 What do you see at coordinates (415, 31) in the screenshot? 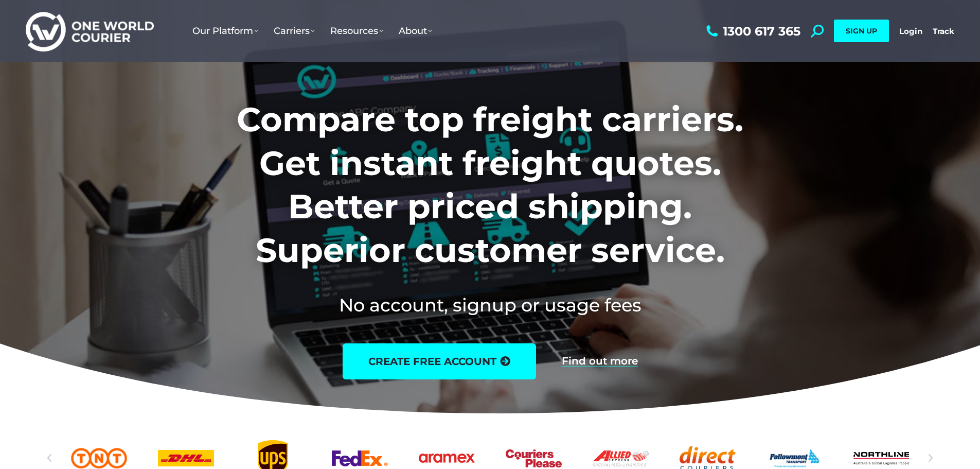
I see `a: About` at bounding box center [415, 31].